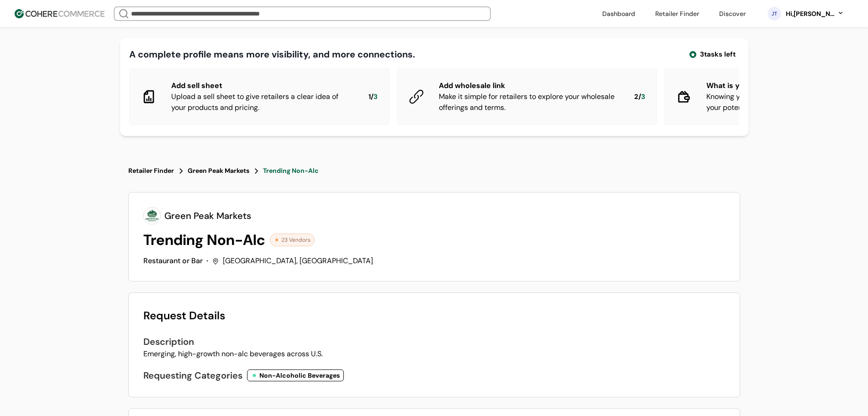 The width and height of the screenshot is (868, 416). Describe the element at coordinates (435, 316) in the screenshot. I see `div: Request Details` at that location.